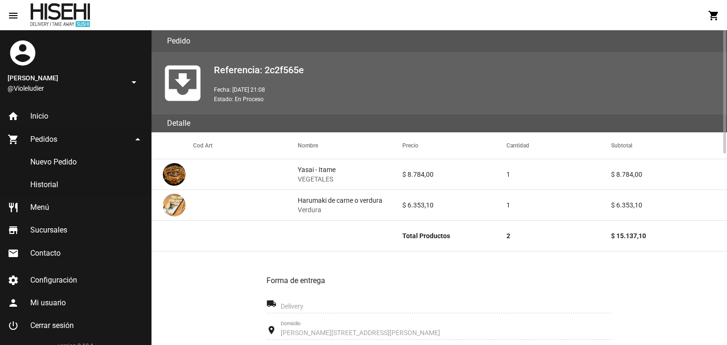 The image size is (727, 345). What do you see at coordinates (271, 331) in the screenshot?
I see `mat-icon: place` at bounding box center [271, 331].